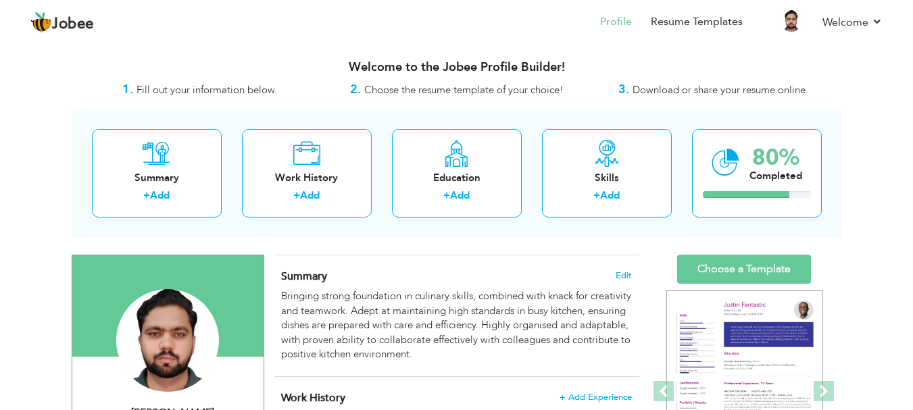 The image size is (913, 410). What do you see at coordinates (456, 277) in the screenshot?
I see `h4: Adding a summary is a quick and easy way to highlight your experience and interests.` at bounding box center [456, 277].